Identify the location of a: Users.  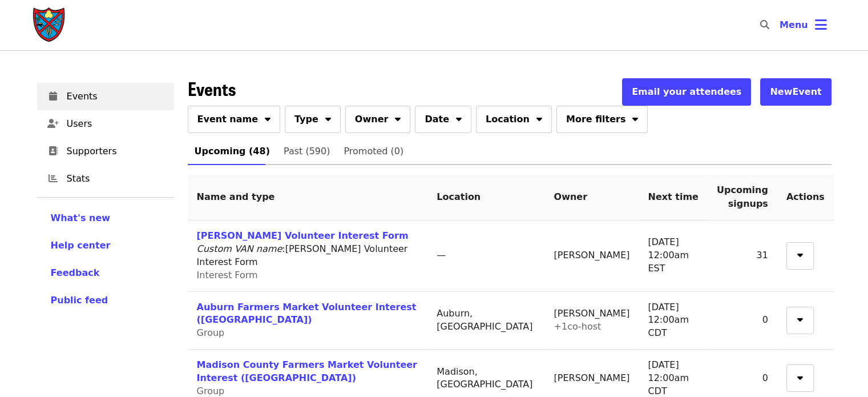
(106, 124).